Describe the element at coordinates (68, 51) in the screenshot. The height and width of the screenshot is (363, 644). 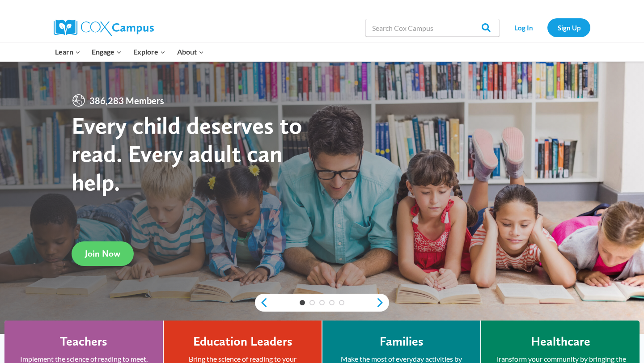
I see `span: Learn` at that location.